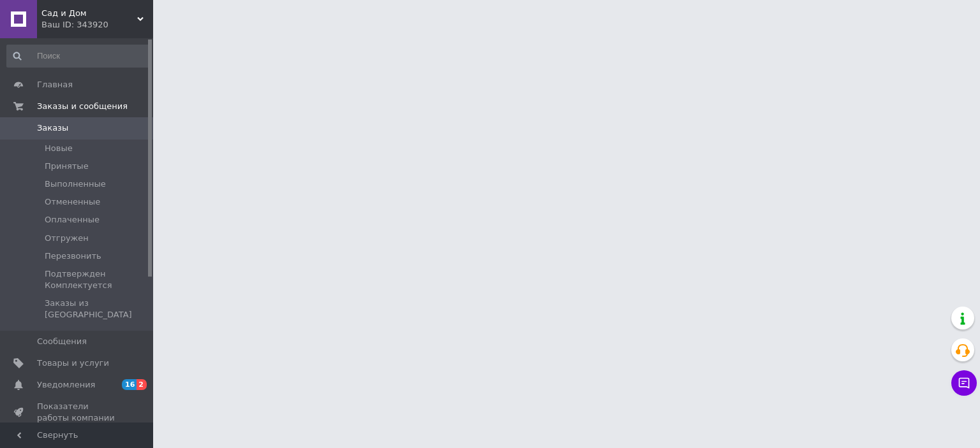 The image size is (980, 448). Describe the element at coordinates (55, 85) in the screenshot. I see `span: Главная` at that location.